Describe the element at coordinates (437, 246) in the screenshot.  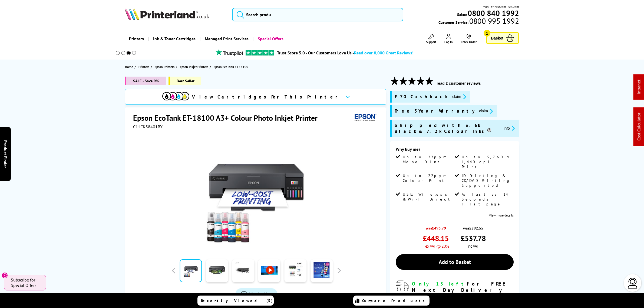
I see `span: ex VAT @ 20%` at that location.